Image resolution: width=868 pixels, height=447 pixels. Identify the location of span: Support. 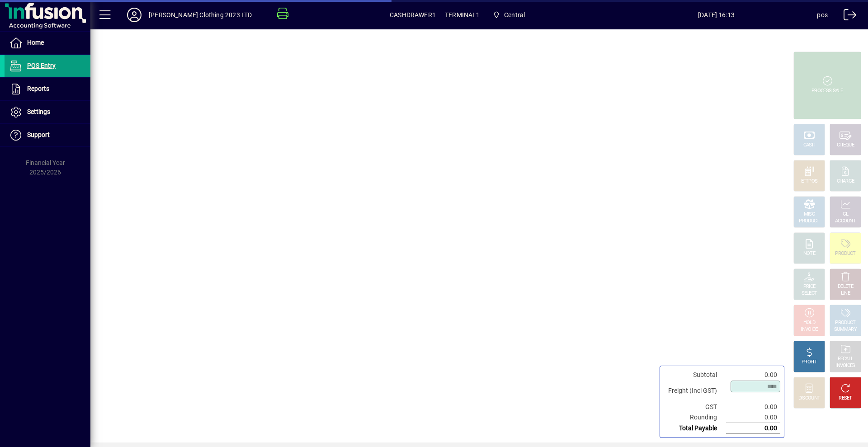
(39, 135).